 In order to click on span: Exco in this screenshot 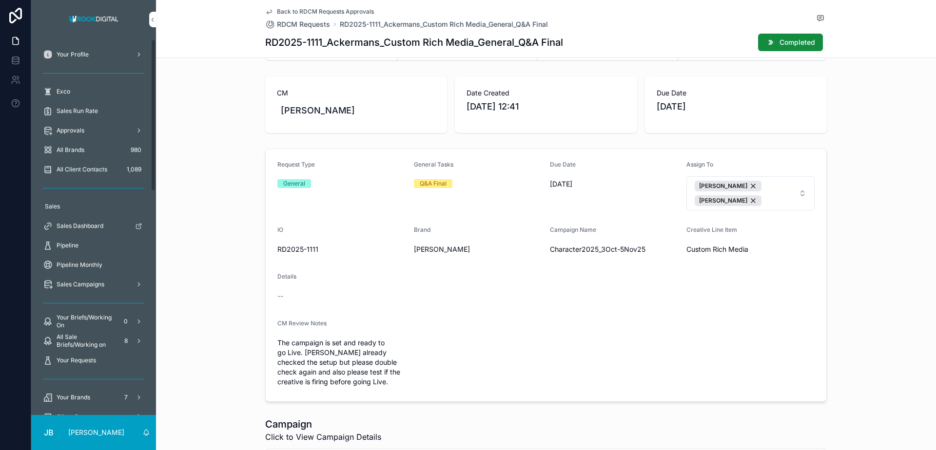, I will do `click(63, 92)`.